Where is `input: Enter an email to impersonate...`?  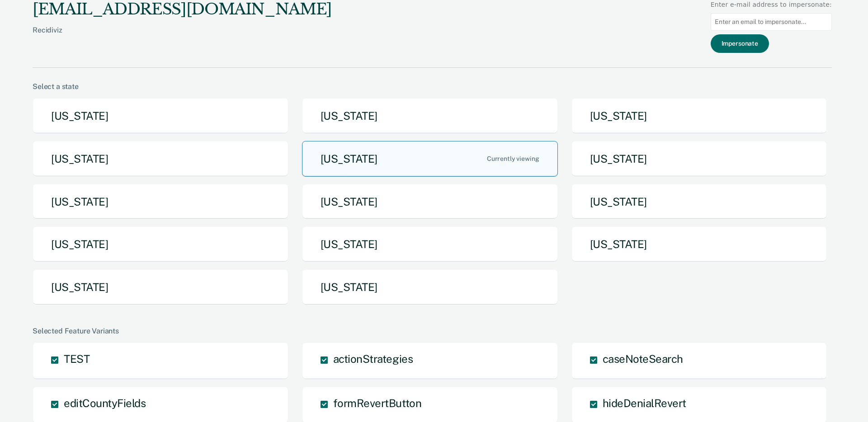 input: Enter an email to impersonate... is located at coordinates (771, 22).